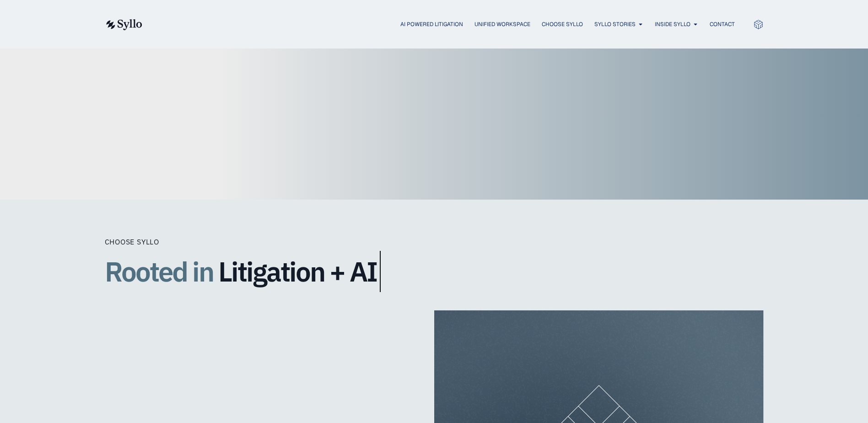 This screenshot has height=423, width=868. What do you see at coordinates (672, 25) in the screenshot?
I see `a: Inside Syllo` at bounding box center [672, 25].